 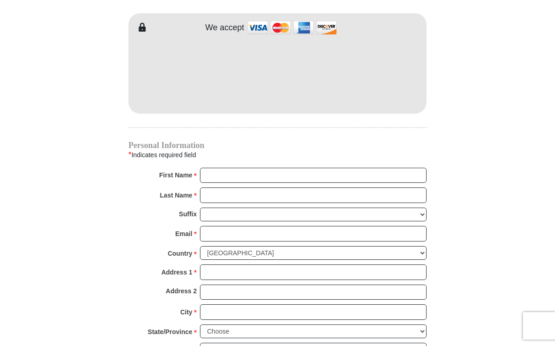 I want to click on strong: State/Province, so click(x=170, y=332).